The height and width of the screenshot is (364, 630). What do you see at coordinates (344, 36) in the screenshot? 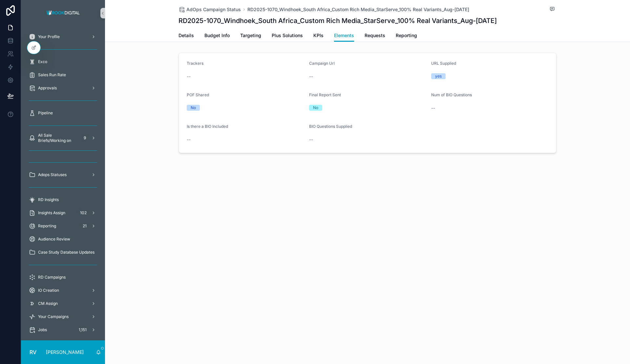
I see `a: Elements` at bounding box center [344, 36].